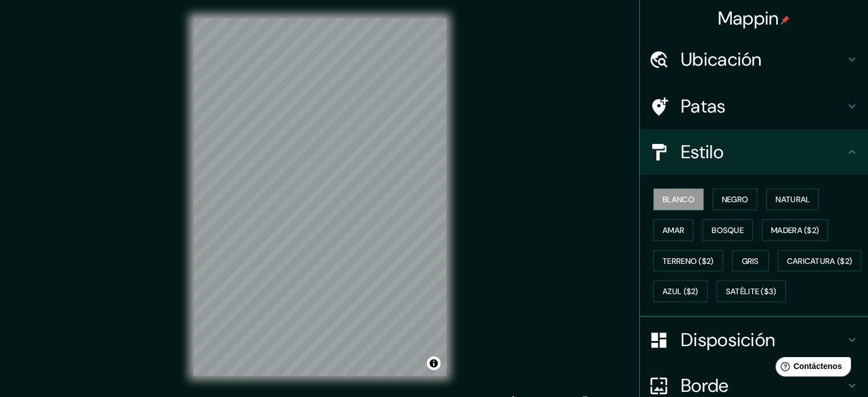 This screenshot has height=397, width=868. What do you see at coordinates (751, 261) in the screenshot?
I see `button: Gris` at bounding box center [751, 261].